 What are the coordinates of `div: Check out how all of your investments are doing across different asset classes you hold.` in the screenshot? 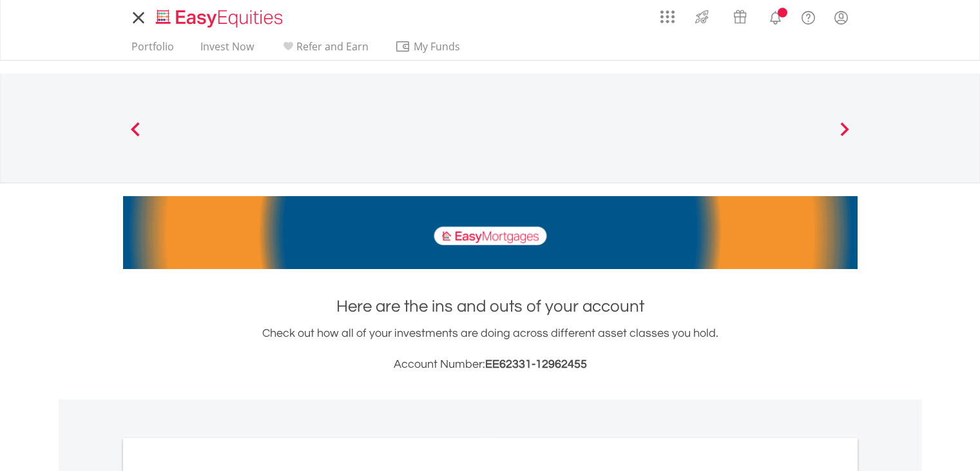 It's located at (490, 349).